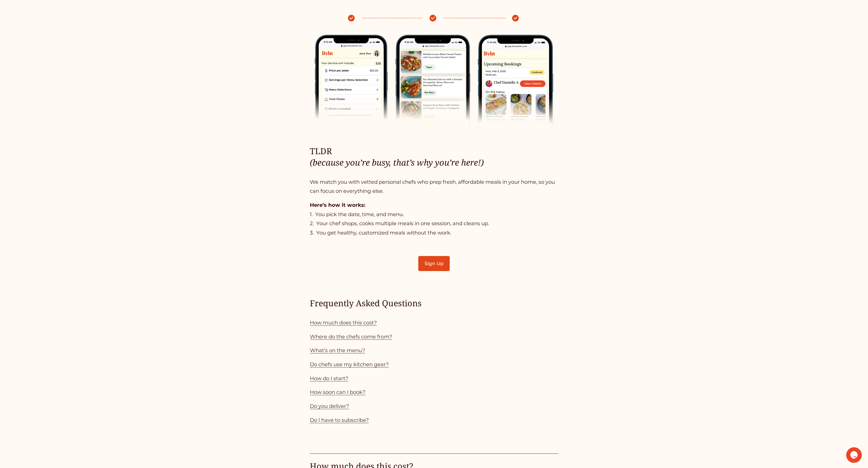 The height and width of the screenshot is (468, 868). Describe the element at coordinates (350, 336) in the screenshot. I see `a: Where do the chefs come from?` at that location.